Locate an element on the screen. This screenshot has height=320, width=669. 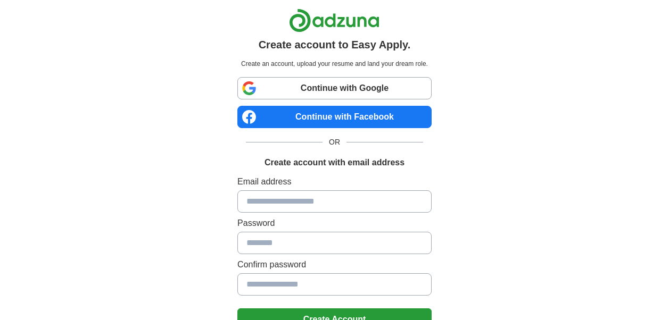
label: Password is located at coordinates (334, 223).